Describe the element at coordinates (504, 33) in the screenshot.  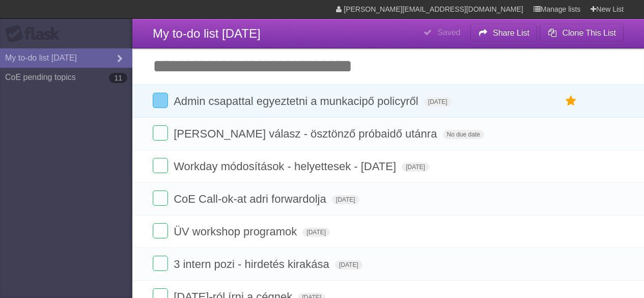
I see `button: Share List` at that location.